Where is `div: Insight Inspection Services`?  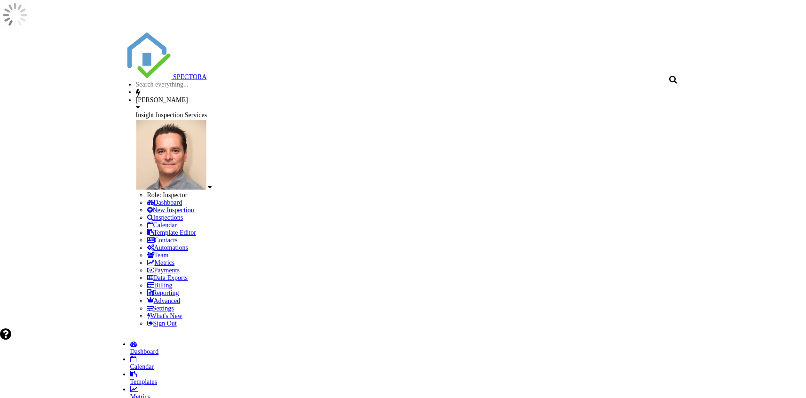 div: Insight Inspection Services is located at coordinates (408, 115).